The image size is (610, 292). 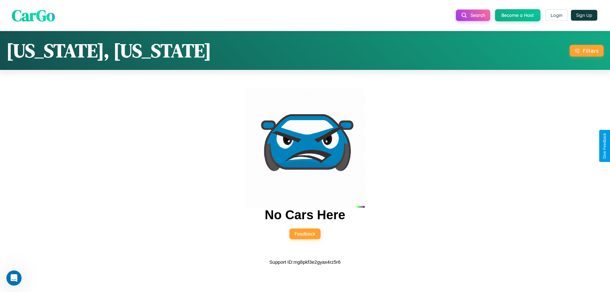 What do you see at coordinates (473, 15) in the screenshot?
I see `button: Search` at bounding box center [473, 15].